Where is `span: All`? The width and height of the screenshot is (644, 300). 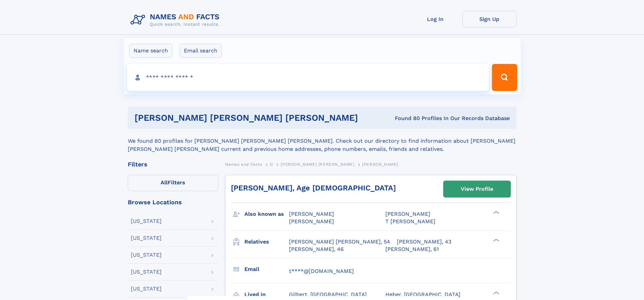
span: All is located at coordinates (164, 182).